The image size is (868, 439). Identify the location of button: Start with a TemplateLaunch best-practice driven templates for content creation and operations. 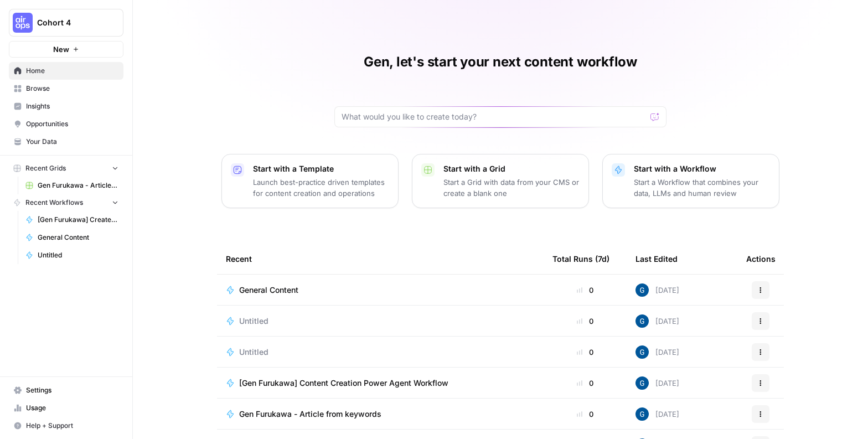
(310, 181).